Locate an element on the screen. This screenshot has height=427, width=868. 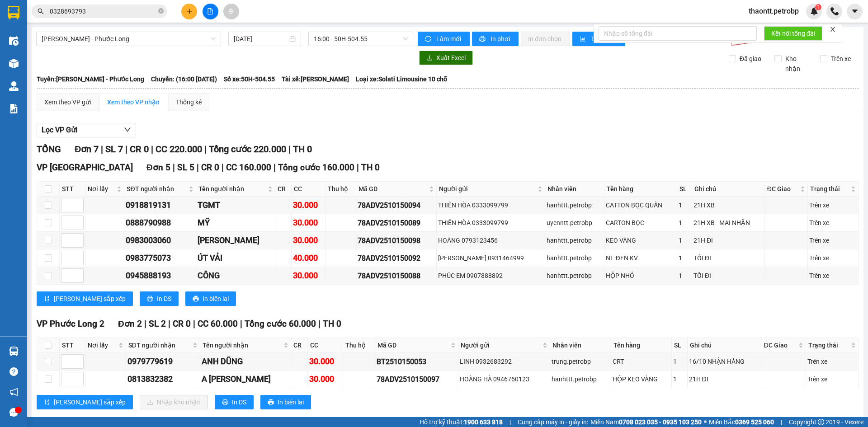
span: SĐT người nhận is located at coordinates (157, 189).